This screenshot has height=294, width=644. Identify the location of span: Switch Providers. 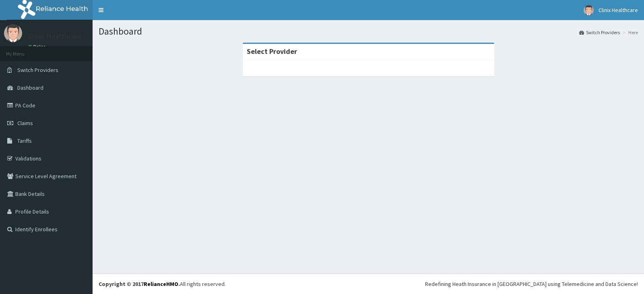
(38, 70).